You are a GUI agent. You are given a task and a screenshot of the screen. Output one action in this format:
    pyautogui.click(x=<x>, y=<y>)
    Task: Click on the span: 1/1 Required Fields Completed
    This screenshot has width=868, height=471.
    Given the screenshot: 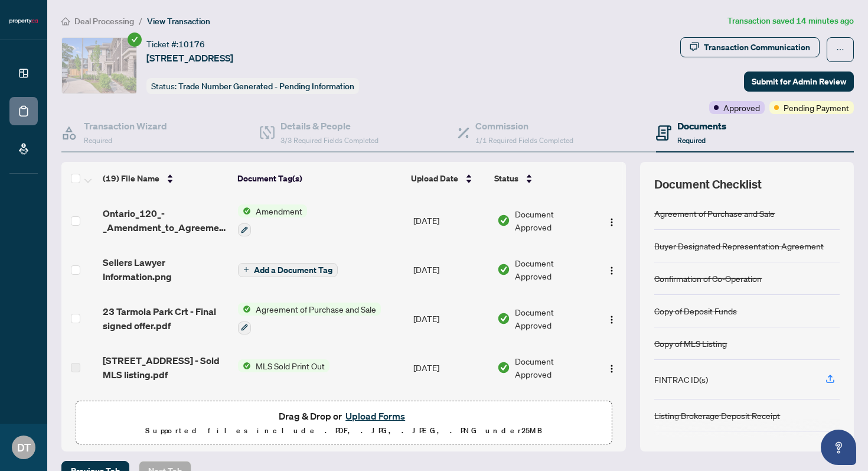 What is the action you would take?
    pyautogui.click(x=524, y=140)
    